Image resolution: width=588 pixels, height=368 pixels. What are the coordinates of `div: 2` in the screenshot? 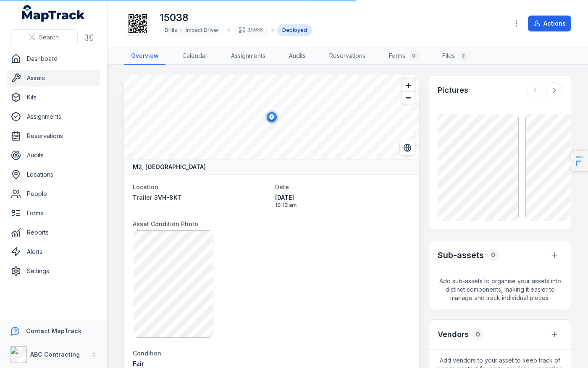 It's located at (463, 56).